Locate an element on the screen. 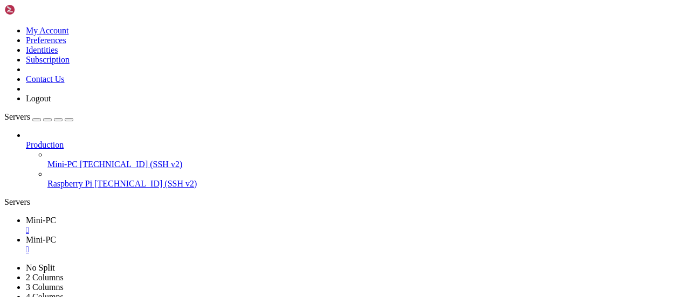 This screenshot has height=297, width=690. a: 2 Columns is located at coordinates (45, 277).